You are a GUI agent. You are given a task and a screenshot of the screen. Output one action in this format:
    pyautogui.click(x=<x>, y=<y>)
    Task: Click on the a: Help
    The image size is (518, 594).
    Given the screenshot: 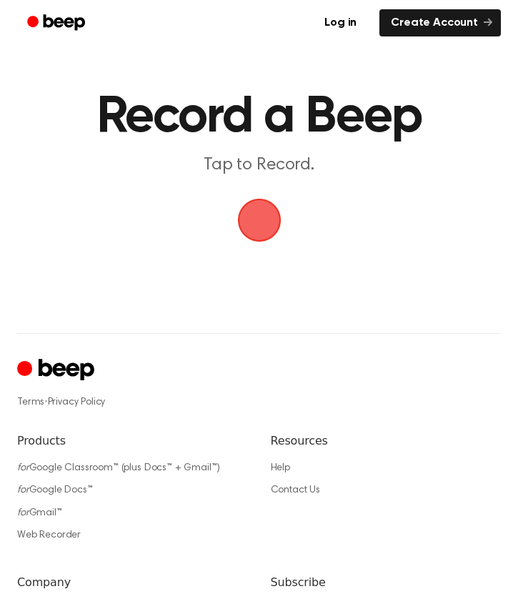 What is the action you would take?
    pyautogui.click(x=280, y=468)
    